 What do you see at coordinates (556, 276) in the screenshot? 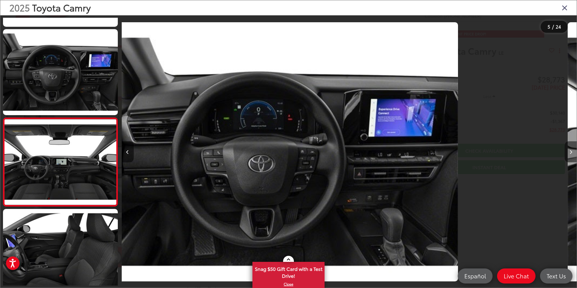
I see `a: Text Us` at bounding box center [556, 276].